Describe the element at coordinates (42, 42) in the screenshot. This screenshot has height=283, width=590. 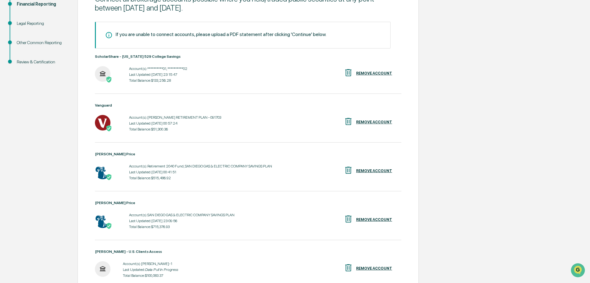
I see `div: Other Common Reporting` at that location.